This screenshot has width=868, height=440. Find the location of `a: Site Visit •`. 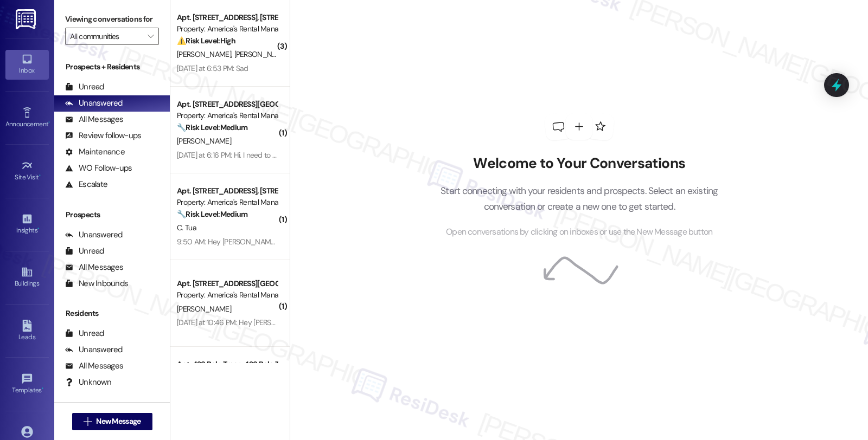

a: Site Visit • is located at coordinates (27, 171).